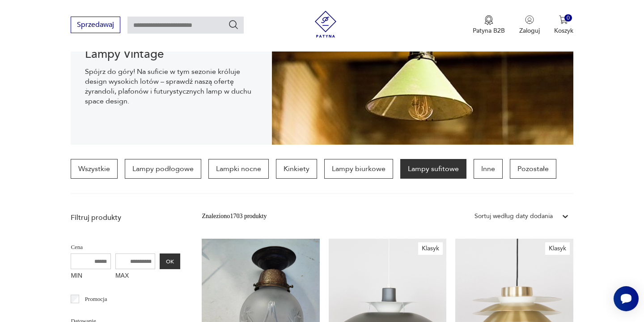 The image size is (644, 322). What do you see at coordinates (326, 24) in the screenshot?
I see `img: Patyna - sklep z meblami i dekoracjami vintage` at bounding box center [326, 24].